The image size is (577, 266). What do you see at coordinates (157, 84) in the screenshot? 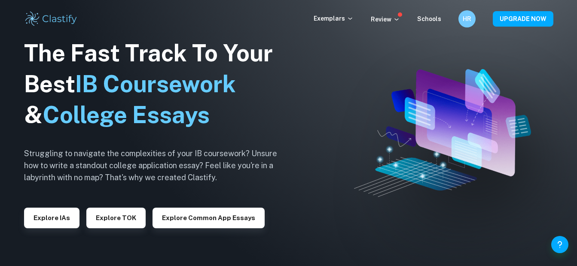
I see `h1: The Fast Track To Your Best &` at bounding box center [157, 84].